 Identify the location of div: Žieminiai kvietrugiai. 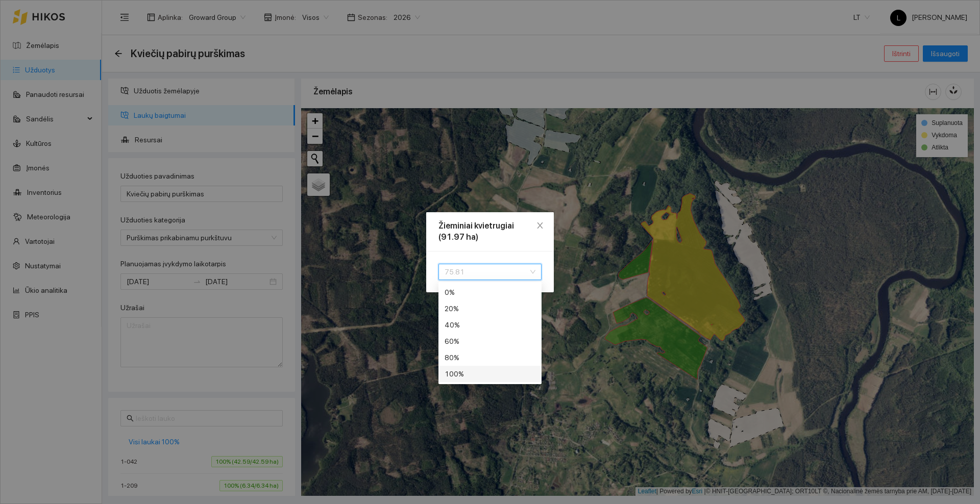
(490, 226).